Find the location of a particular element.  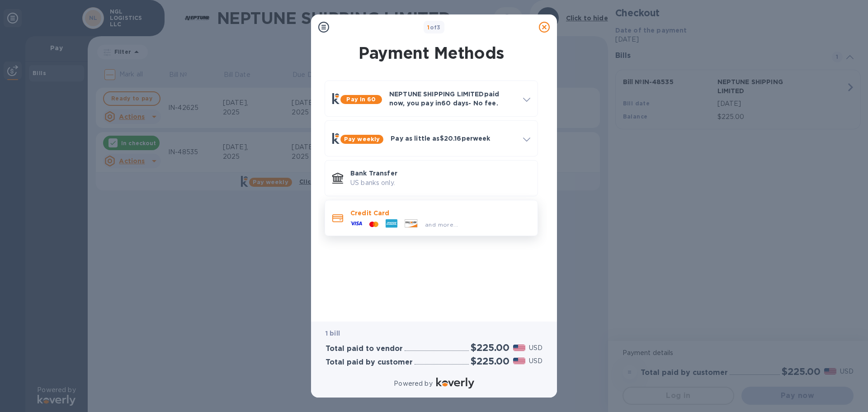

p: Credit Card is located at coordinates (440, 213).